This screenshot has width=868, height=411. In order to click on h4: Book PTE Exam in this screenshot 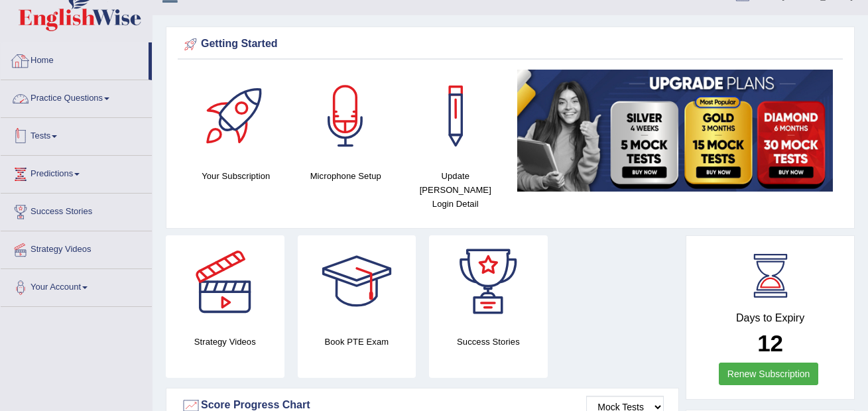, I will do `click(357, 341)`.